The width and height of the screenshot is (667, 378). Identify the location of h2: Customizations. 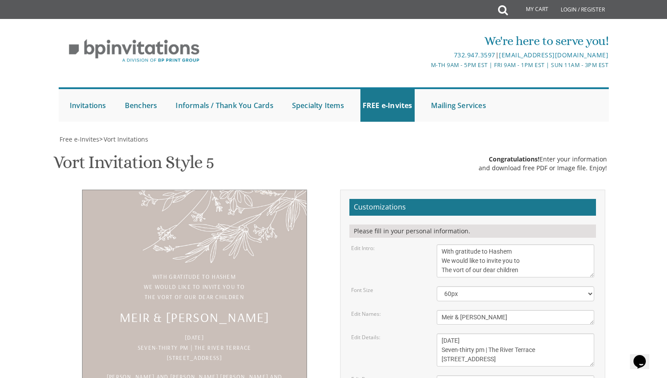
(472, 207).